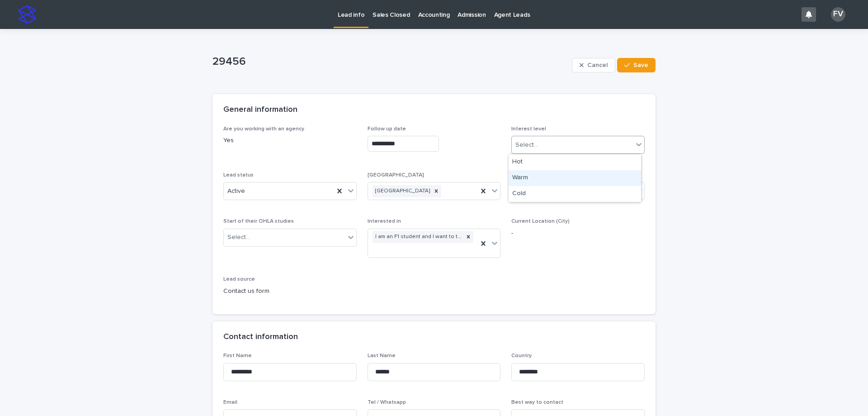  Describe the element at coordinates (238, 175) in the screenshot. I see `span: Lead status` at that location.